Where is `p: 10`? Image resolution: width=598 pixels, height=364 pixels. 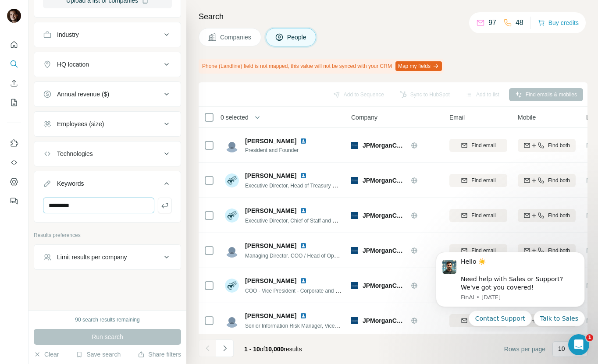 p: 10 is located at coordinates (561, 349).